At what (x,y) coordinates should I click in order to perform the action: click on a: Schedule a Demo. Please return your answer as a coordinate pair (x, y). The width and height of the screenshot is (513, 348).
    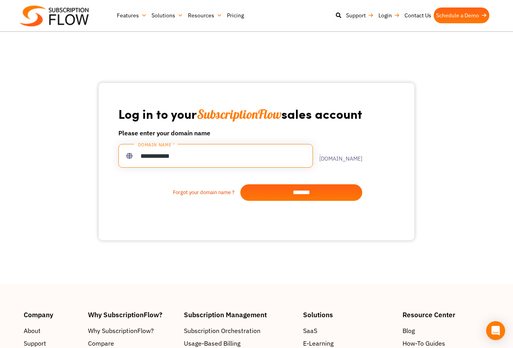
    Looking at the image, I should click on (461, 15).